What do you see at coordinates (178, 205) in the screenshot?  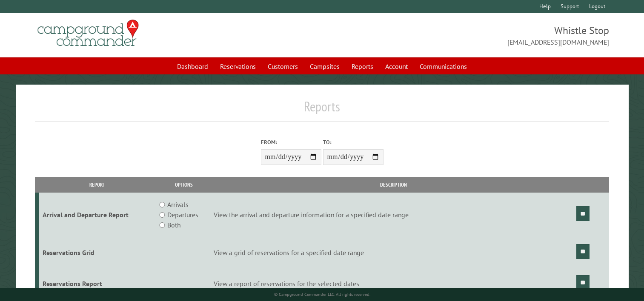 I see `label: Arrivals` at bounding box center [178, 205].